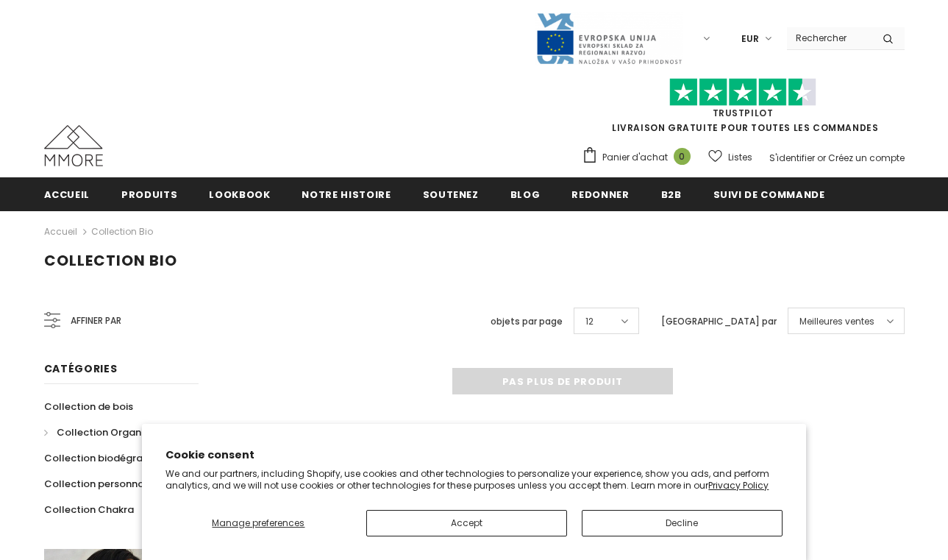 This screenshot has height=560, width=948. What do you see at coordinates (451, 194) in the screenshot?
I see `span: soutenez` at bounding box center [451, 194].